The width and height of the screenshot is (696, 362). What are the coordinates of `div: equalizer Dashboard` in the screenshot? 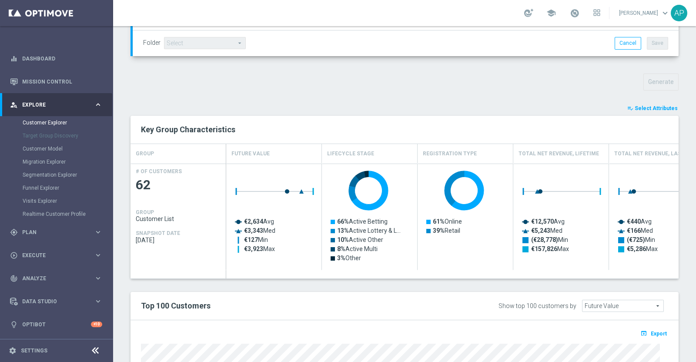 It's located at (56, 59).